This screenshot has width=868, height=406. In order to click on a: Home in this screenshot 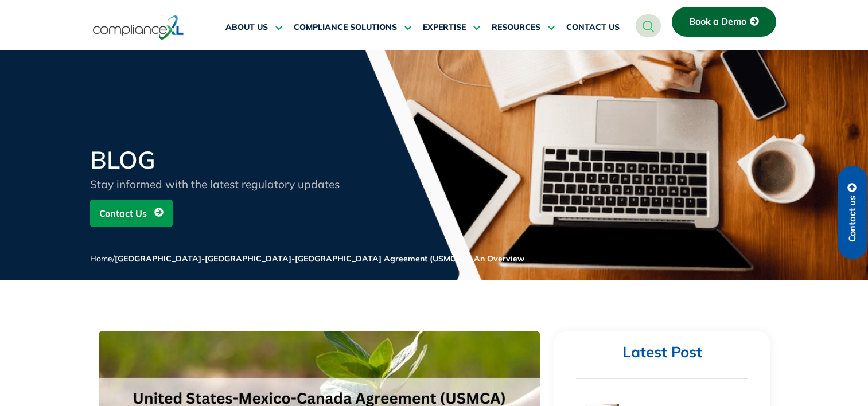, I will do `click(101, 258)`.